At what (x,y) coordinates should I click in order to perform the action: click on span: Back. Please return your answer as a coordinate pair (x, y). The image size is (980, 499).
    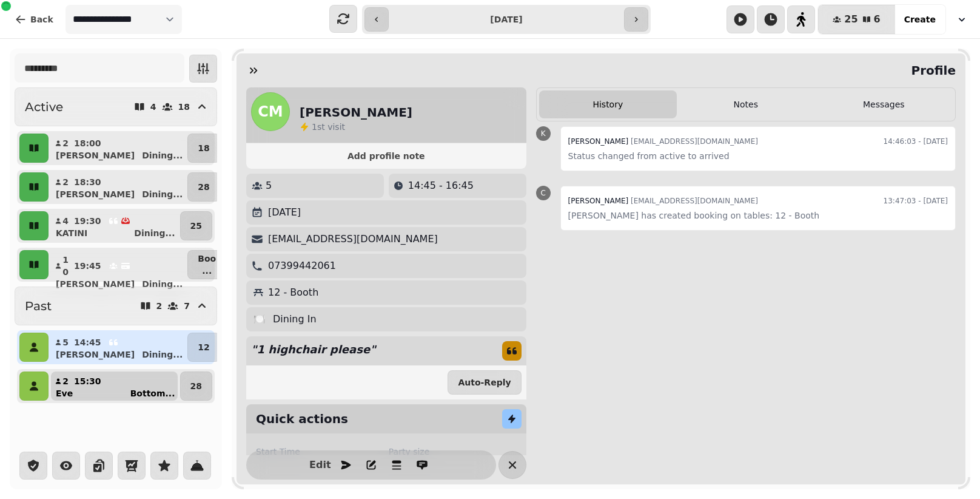
    Looking at the image, I should click on (42, 20).